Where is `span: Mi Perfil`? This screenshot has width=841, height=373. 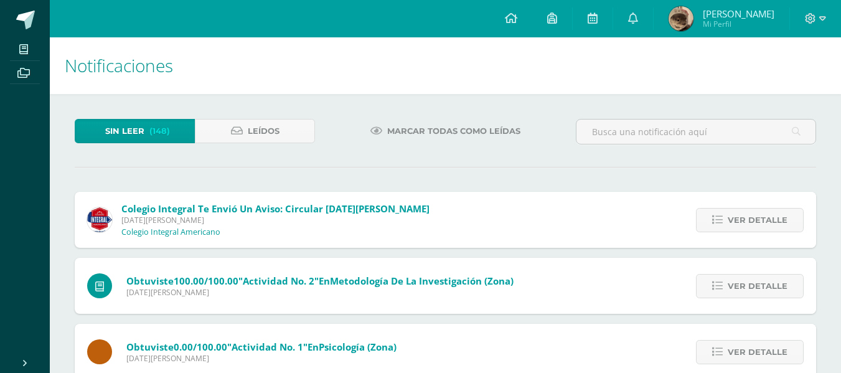 span: Mi Perfil is located at coordinates (738, 24).